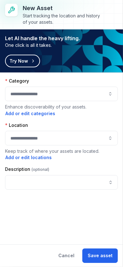  What do you see at coordinates (62, 110) in the screenshot?
I see `p: Enhance discoverability of your assets.` at bounding box center [62, 110].